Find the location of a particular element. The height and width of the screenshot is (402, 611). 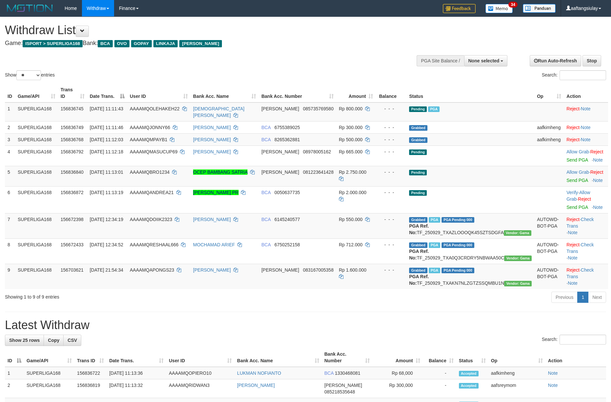

th: Status is located at coordinates (471, 93).